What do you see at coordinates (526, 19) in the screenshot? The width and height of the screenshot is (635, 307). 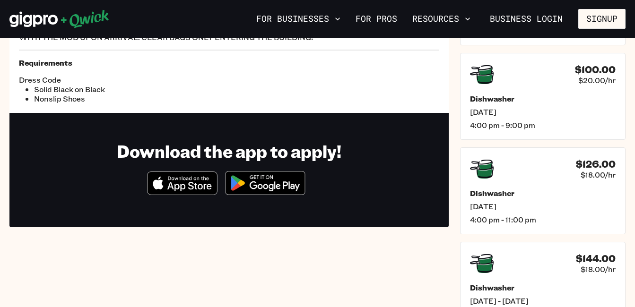 I see `a: Business Login` at bounding box center [526, 19].